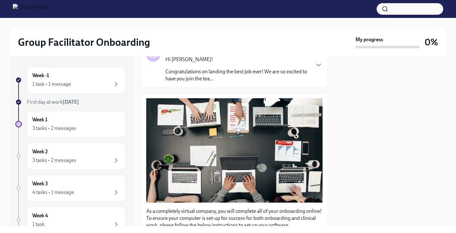 Image resolution: width=456 pixels, height=233 pixels. I want to click on strong: My progress, so click(369, 40).